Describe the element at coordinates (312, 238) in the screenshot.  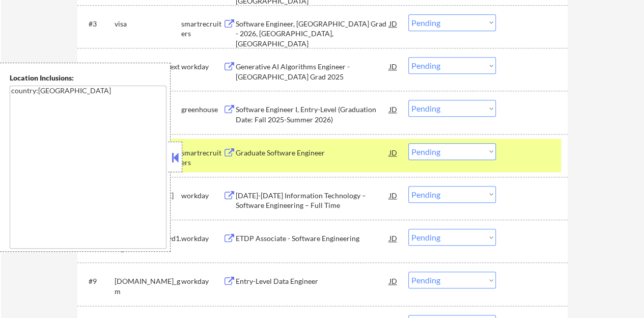
I see `div: ETDP Associate - Software Engineering` at that location.